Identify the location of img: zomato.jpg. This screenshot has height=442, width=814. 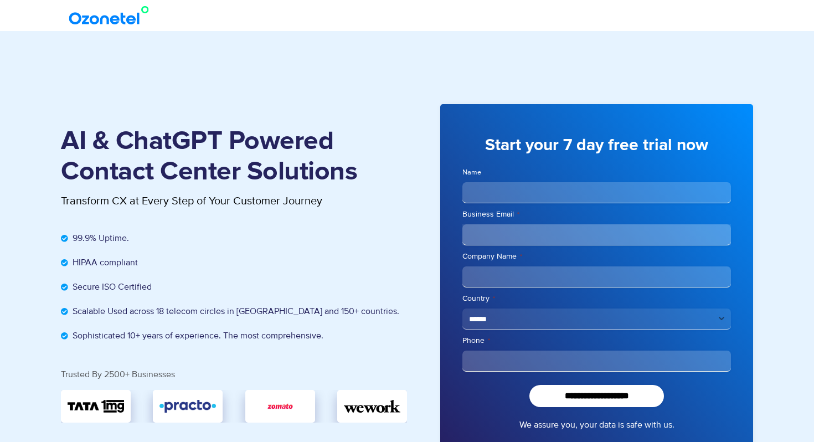
(280, 406).